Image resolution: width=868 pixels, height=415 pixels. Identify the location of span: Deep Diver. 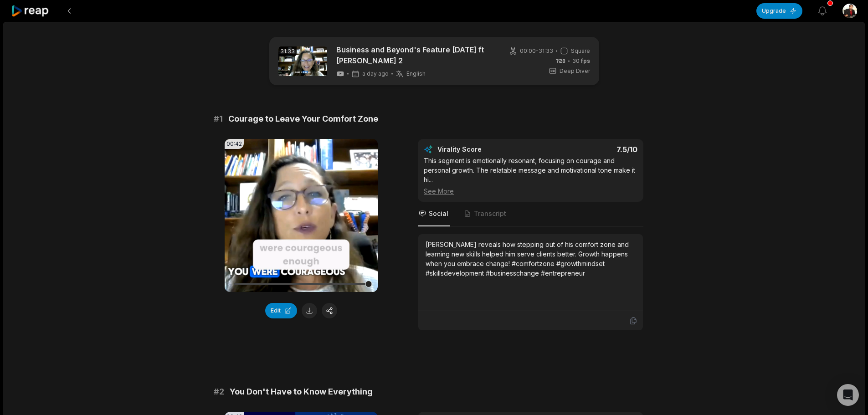
(575, 71).